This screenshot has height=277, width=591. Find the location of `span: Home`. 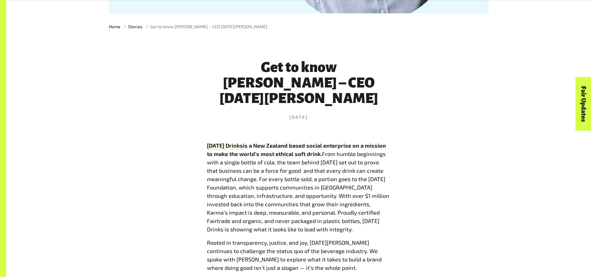

span: Home is located at coordinates (115, 26).